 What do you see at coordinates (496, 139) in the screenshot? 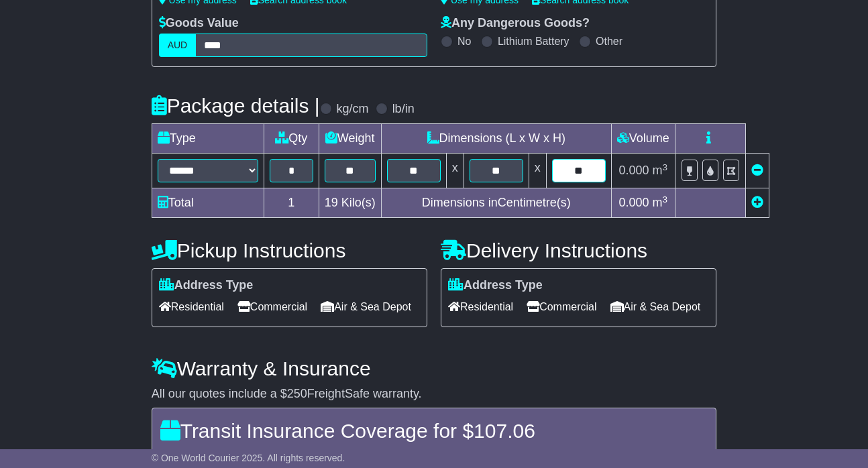
I see `td: Dimensions (L x W x H)` at bounding box center [496, 139].